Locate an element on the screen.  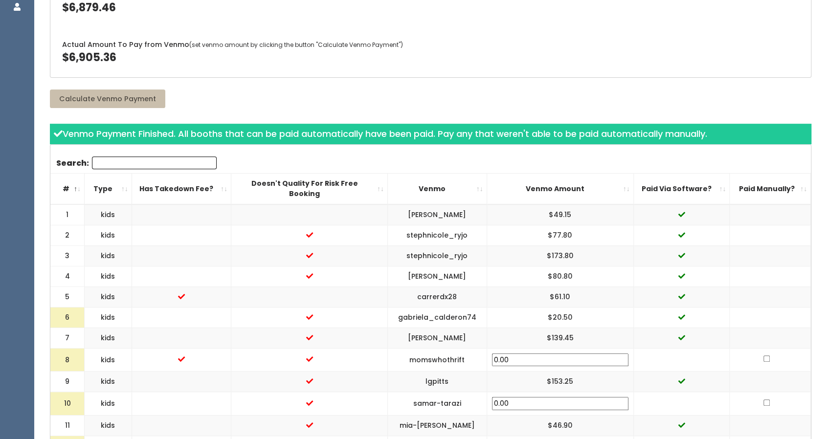
a: Calculate Venmo Payment is located at coordinates (108, 99).